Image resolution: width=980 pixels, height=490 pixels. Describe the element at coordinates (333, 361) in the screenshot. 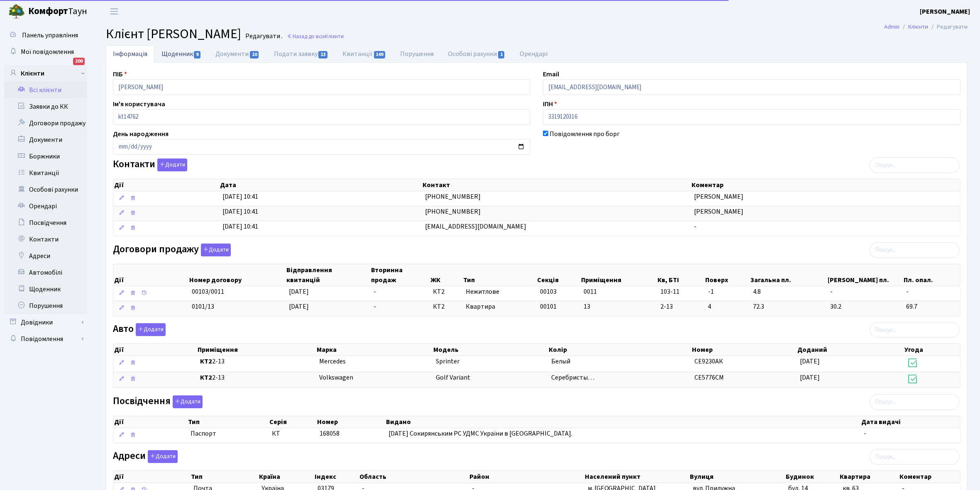

I see `span: Mercedes` at that location.